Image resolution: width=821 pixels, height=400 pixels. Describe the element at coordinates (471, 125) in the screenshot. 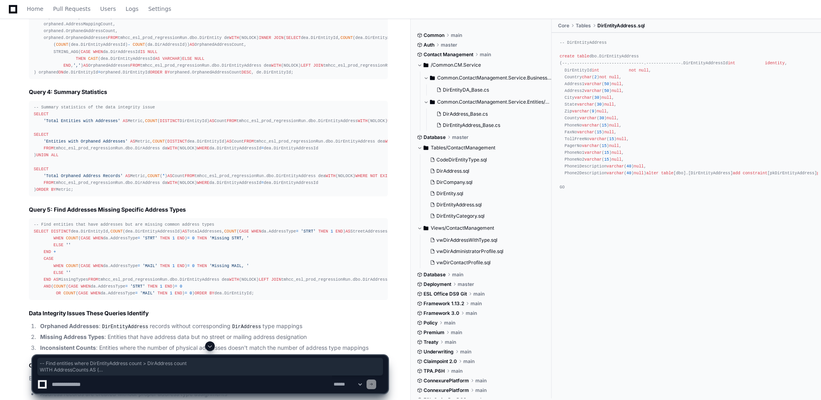

I see `span: DirEntityAddress_Base.cs` at that location.